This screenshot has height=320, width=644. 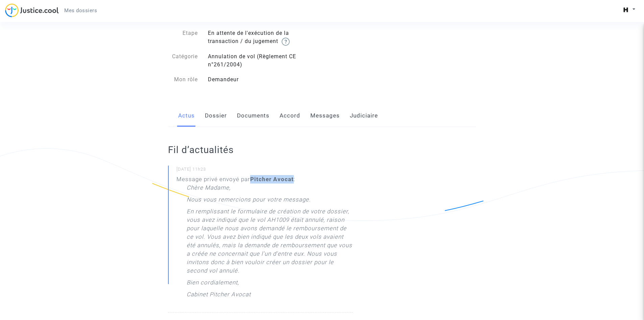 What do you see at coordinates (80, 11) in the screenshot?
I see `a: Mes dossiers` at bounding box center [80, 11].